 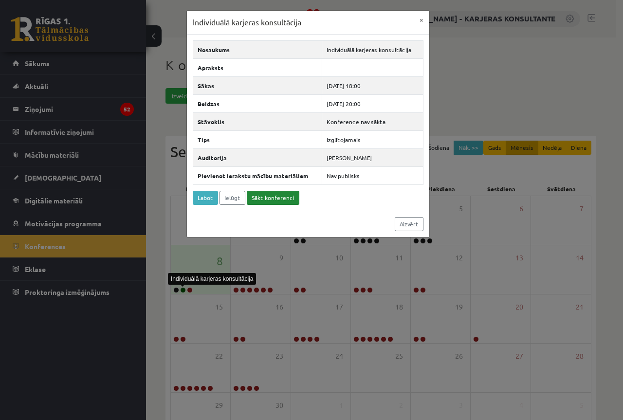 I want to click on td: Individuālā karjeras konsultācija, so click(x=372, y=49).